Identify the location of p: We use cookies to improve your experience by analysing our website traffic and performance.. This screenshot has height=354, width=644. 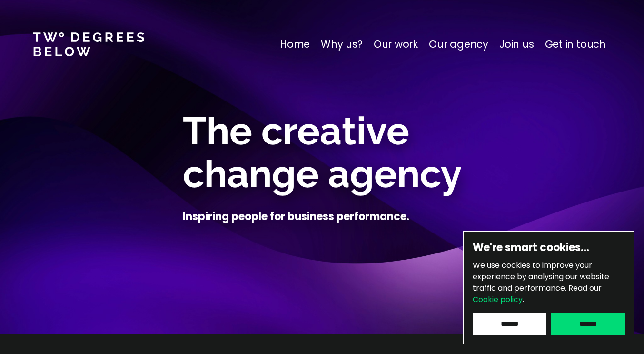
(549, 282).